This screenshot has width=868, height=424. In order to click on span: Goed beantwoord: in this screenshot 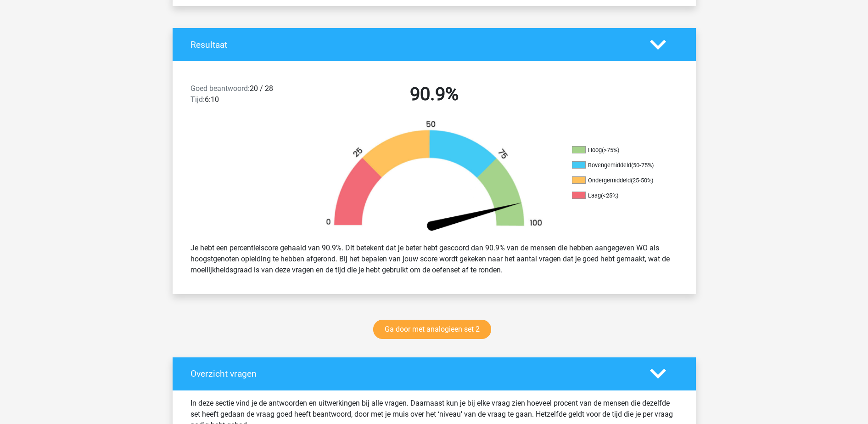, I will do `click(220, 88)`.